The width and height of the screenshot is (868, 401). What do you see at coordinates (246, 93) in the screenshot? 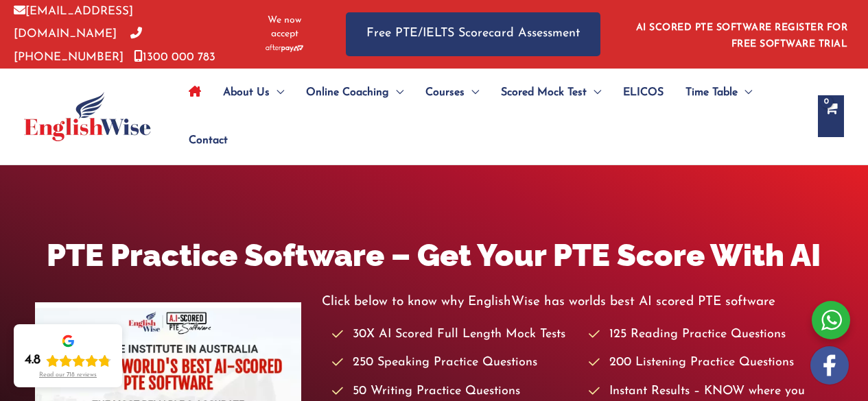
I see `span: About Us` at bounding box center [246, 93].